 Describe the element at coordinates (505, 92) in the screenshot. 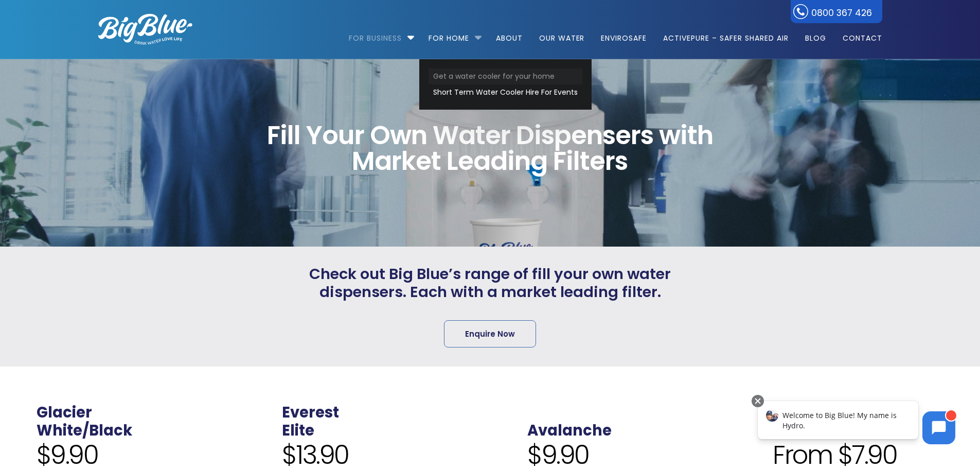

I see `a: Short Term Water Cooler Hire For Events` at that location.